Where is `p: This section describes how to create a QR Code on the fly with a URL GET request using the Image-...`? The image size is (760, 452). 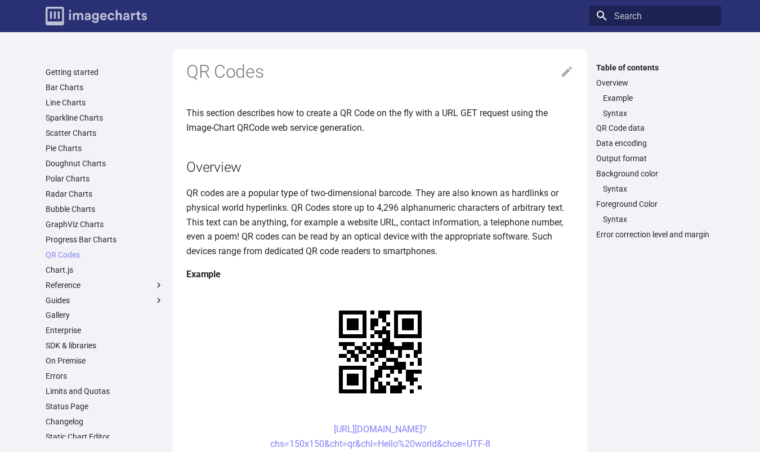 p: This section describes how to create a QR Code on the fly with a URL GET request using the Image-... is located at coordinates (380, 120).